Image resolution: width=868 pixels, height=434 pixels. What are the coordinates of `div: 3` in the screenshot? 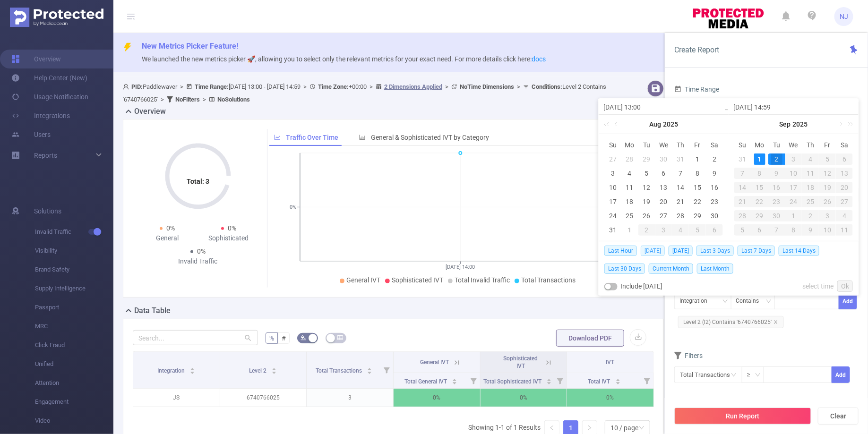 It's located at (827, 216).